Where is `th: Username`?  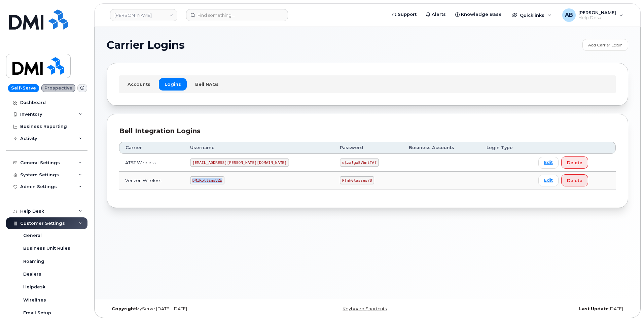 th: Username is located at coordinates (259, 148).